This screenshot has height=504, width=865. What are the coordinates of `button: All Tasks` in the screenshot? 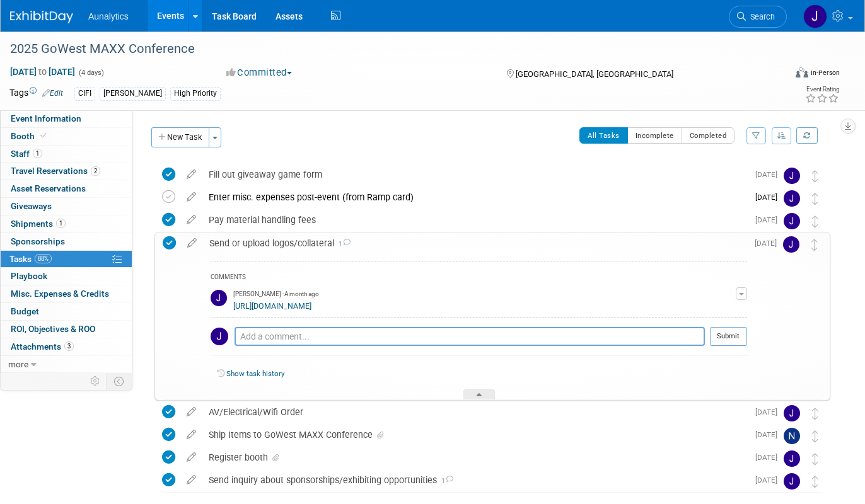 It's located at (603, 135).